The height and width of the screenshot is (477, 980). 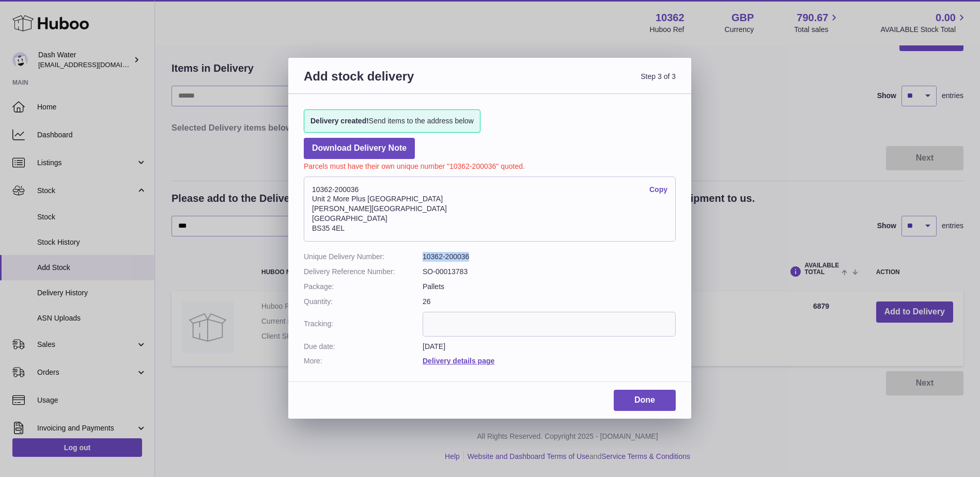 What do you see at coordinates (363, 301) in the screenshot?
I see `dt: Quantity:` at bounding box center [363, 301].